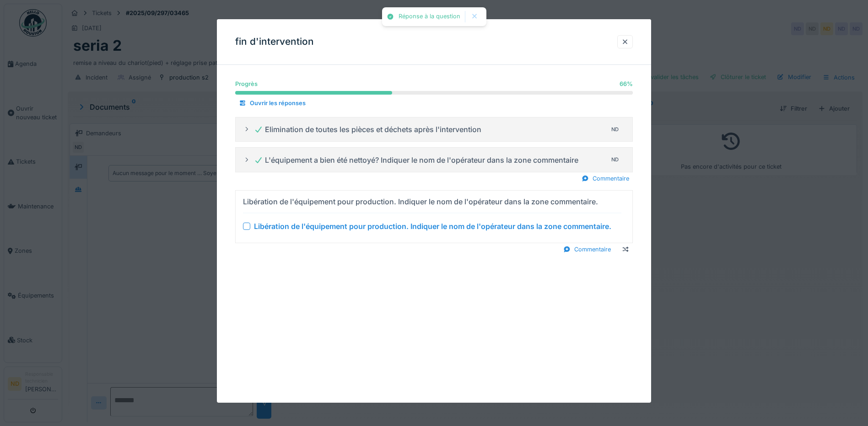 The image size is (868, 426). Describe the element at coordinates (246, 84) in the screenshot. I see `div: Progrès` at that location.